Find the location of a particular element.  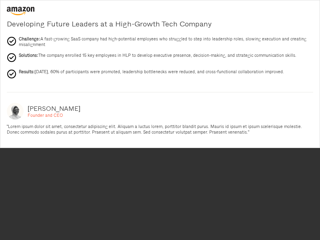

p: A fast-growing SaaS company had high-potential employees who struggled to step into leadership ro... is located at coordinates (166, 42).